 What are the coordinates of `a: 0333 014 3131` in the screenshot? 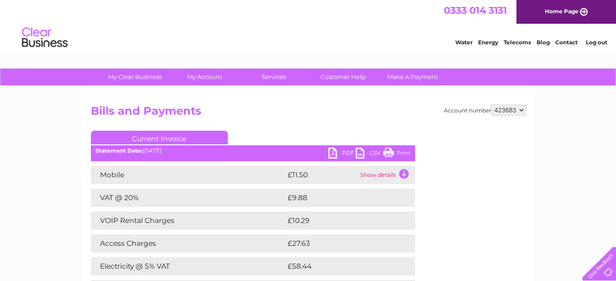 It's located at (475, 10).